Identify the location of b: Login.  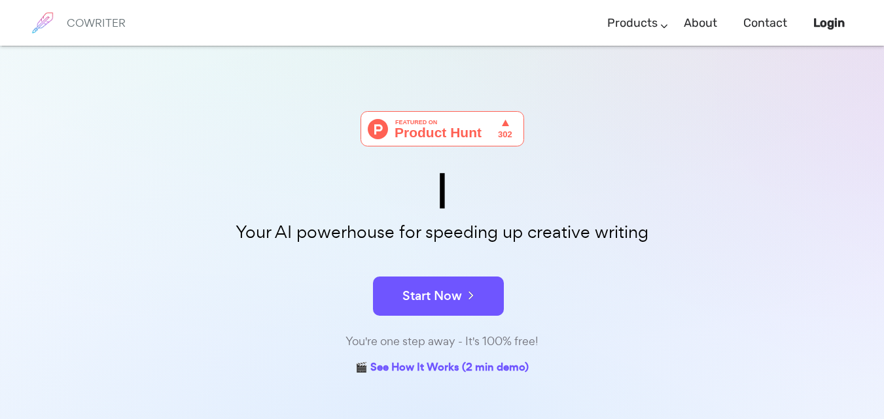
(829, 23).